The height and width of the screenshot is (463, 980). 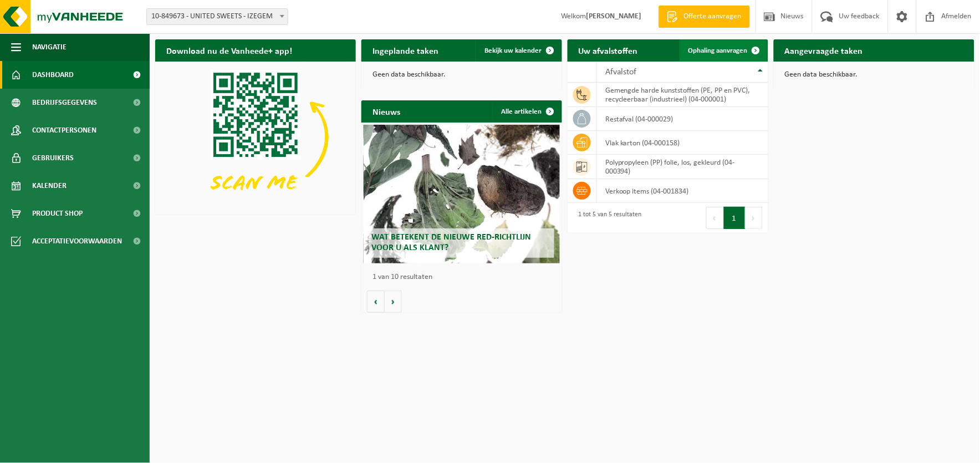 I want to click on button: Vorige, so click(x=376, y=302).